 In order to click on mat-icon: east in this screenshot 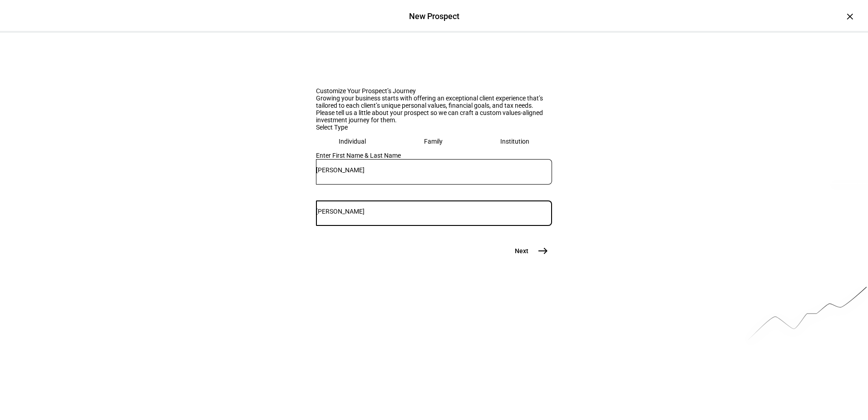, I will do `click(543, 251)`.